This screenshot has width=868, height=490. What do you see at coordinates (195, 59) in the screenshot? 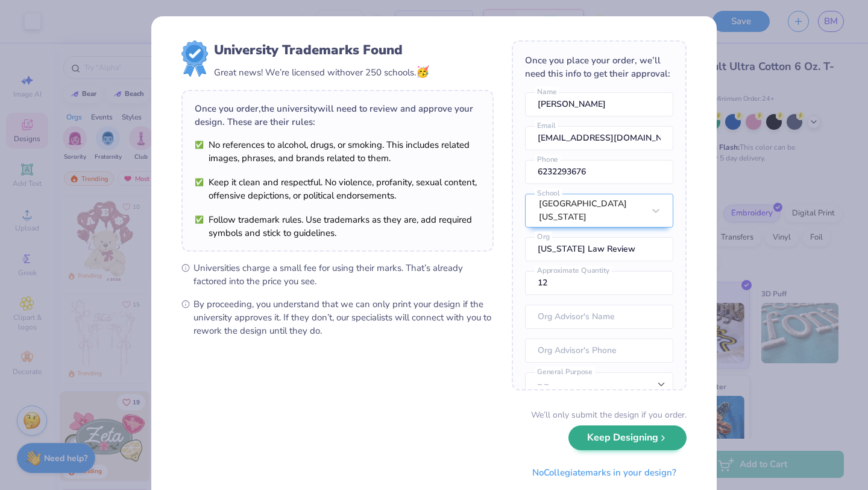
I see `img: license-marks-badge.png` at bounding box center [195, 59].